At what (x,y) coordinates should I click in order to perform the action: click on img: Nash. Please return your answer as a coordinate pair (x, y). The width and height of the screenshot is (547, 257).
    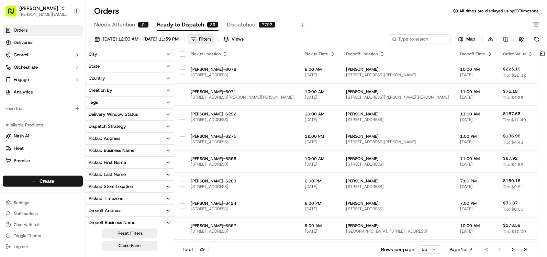
    Looking at the image, I should click on (14, 14).